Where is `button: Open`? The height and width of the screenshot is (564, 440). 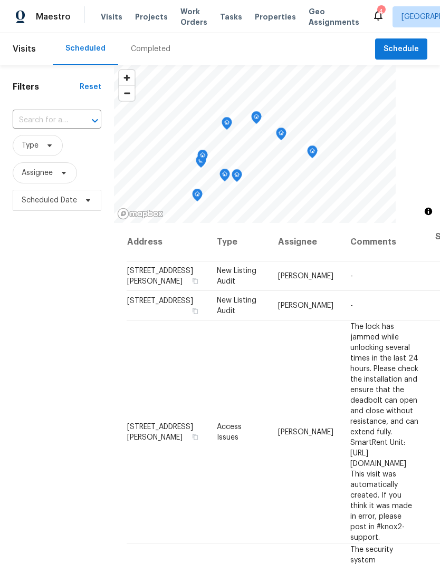
button: Open is located at coordinates (95, 121).